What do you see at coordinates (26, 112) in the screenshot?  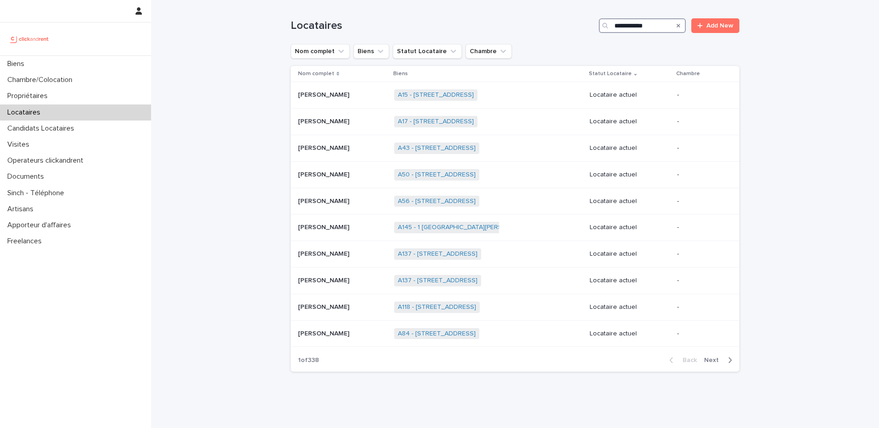 I see `p: Locataires` at bounding box center [26, 112].